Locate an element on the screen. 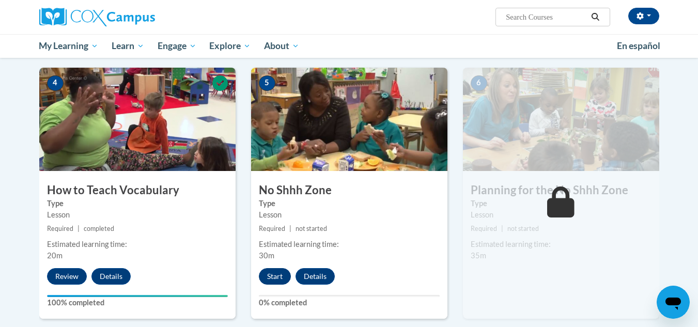  a: My Learning is located at coordinates (69, 46).